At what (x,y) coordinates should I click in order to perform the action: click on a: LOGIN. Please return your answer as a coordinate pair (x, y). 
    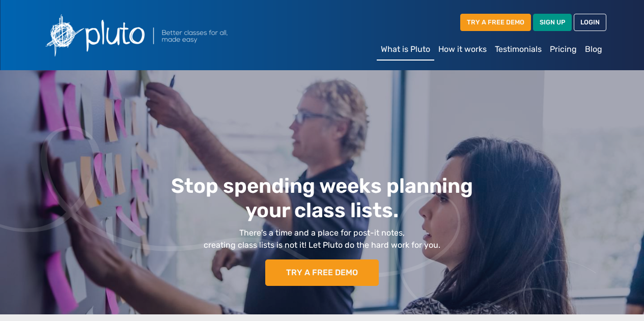
    Looking at the image, I should click on (590, 22).